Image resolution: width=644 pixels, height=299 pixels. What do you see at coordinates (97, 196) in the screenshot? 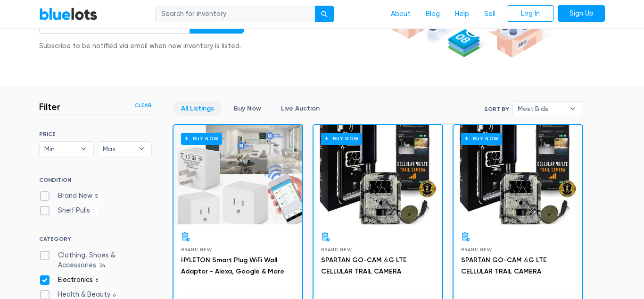
I see `span: 5` at bounding box center [97, 196].